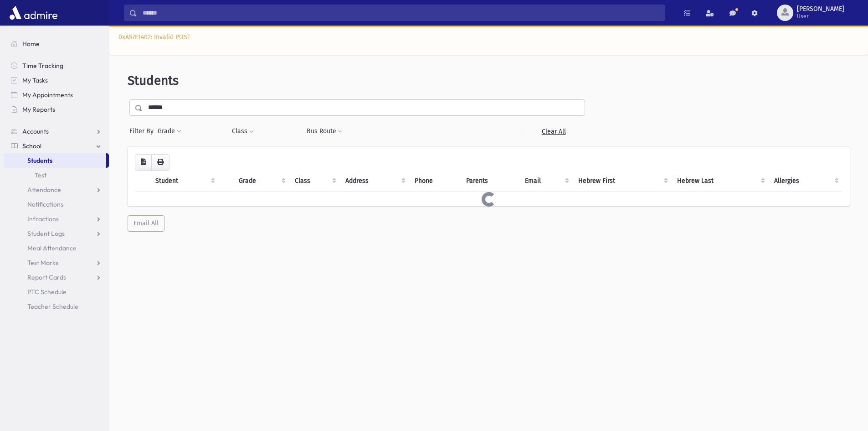 This screenshot has height=431, width=868. I want to click on a: My Tasks, so click(56, 81).